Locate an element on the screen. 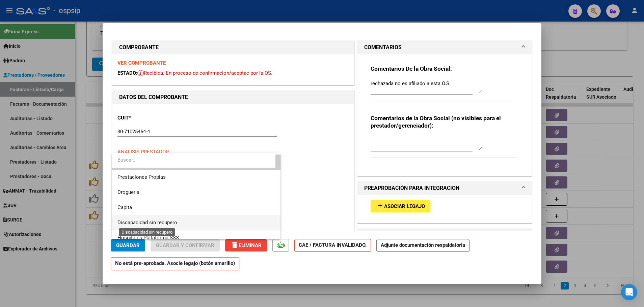 This screenshot has height=307, width=644. div: Open Intercom Messenger is located at coordinates (629, 292).